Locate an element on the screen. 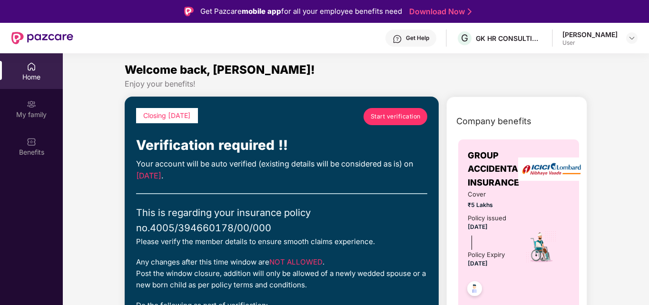  div: Enjoy your benefits! is located at coordinates (356, 84).